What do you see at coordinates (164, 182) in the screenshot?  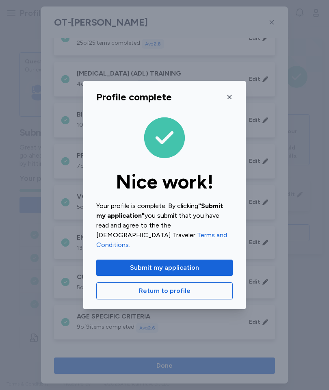 I see `div: Nice work!` at bounding box center [164, 182].